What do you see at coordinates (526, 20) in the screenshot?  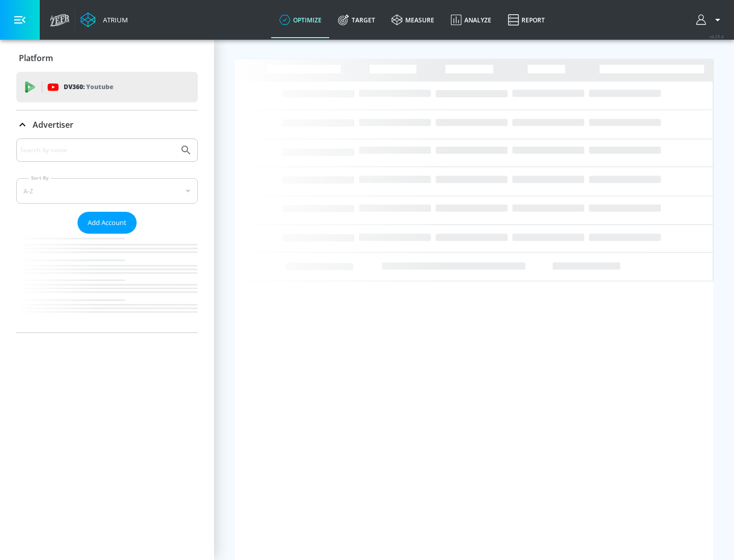 I see `a: Report` at bounding box center [526, 20].